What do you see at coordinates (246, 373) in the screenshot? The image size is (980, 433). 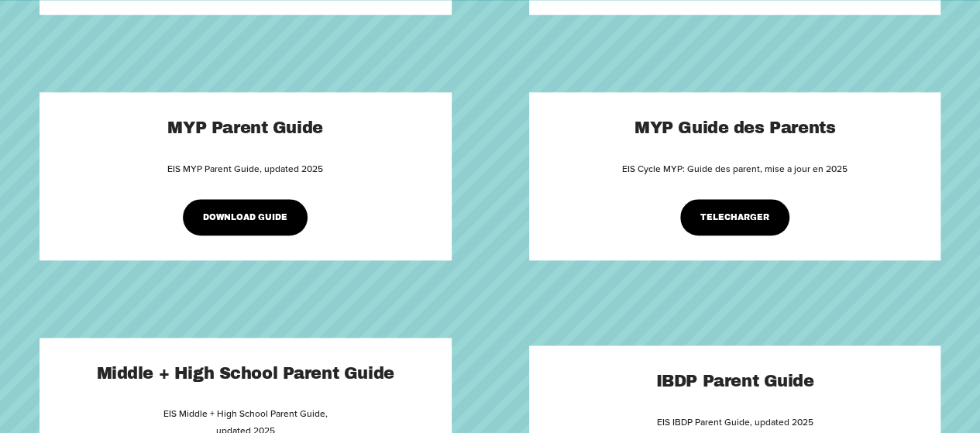 I see `h2: Middle + High School Parent Guide` at bounding box center [246, 373].